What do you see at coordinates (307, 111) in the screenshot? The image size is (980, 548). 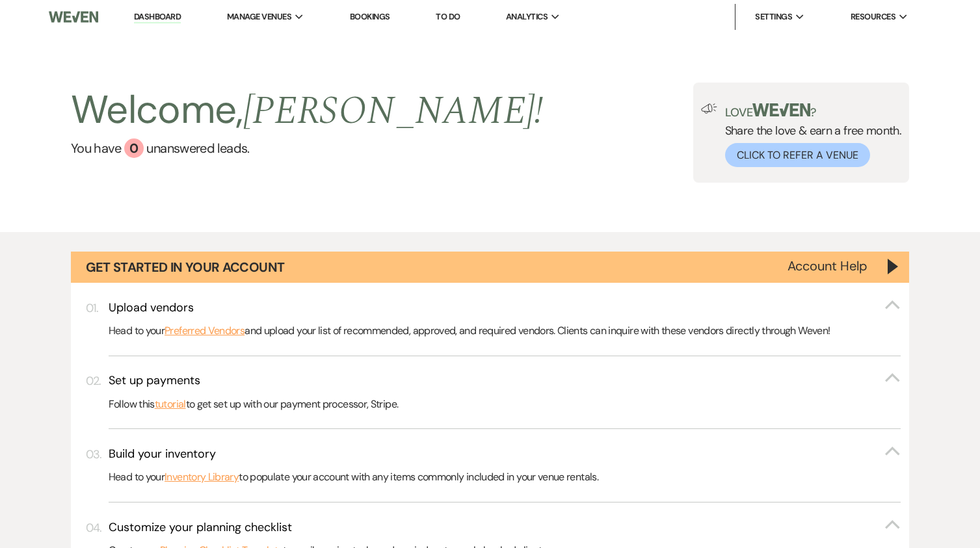 I see `h2: Welcome,` at bounding box center [307, 111].